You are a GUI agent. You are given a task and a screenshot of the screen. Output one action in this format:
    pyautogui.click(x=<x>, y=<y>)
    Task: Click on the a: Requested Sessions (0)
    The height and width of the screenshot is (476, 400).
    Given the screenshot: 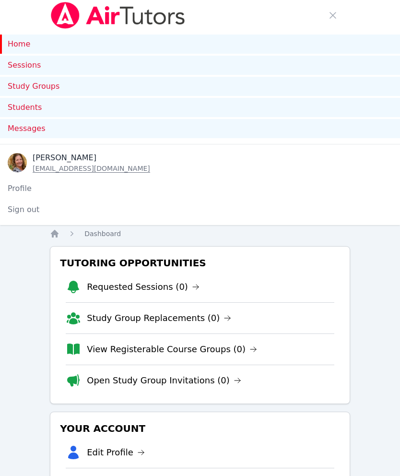 What is the action you would take?
    pyautogui.click(x=143, y=287)
    